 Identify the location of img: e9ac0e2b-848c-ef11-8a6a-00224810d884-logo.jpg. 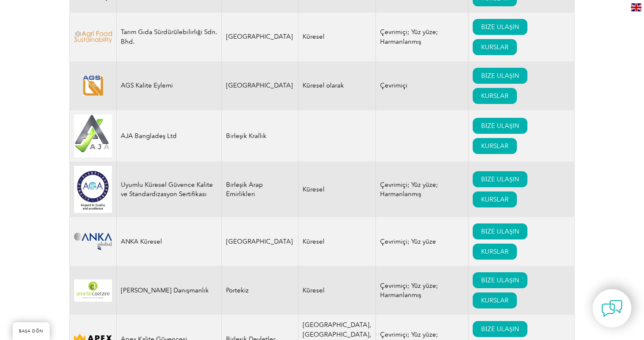
(93, 136).